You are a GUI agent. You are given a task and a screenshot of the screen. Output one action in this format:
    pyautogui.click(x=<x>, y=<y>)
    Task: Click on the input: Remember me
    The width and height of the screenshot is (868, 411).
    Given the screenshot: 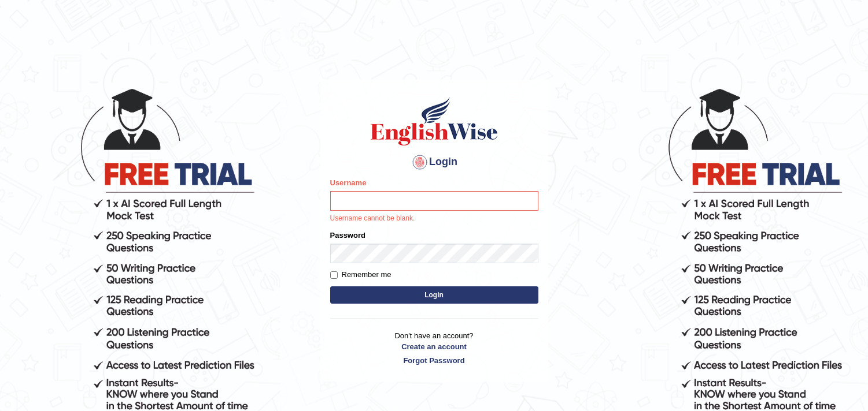 What is the action you would take?
    pyautogui.click(x=333, y=275)
    